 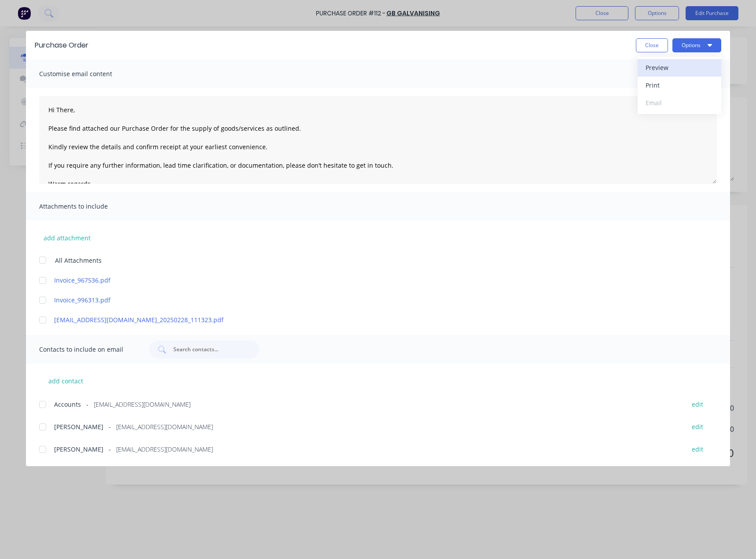 What do you see at coordinates (62, 45) in the screenshot?
I see `div: Purchase Order` at bounding box center [62, 45].